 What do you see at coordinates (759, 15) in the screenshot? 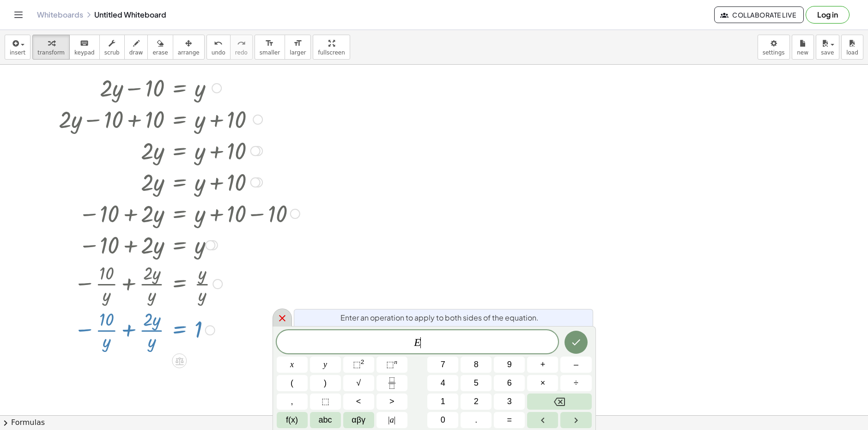
I see `button: Collaborate Live` at bounding box center [759, 15].